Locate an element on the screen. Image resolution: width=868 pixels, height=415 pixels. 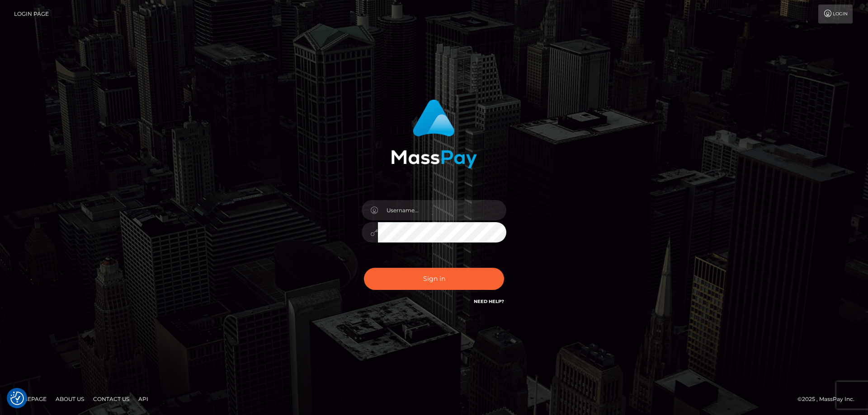
a: Need Help? is located at coordinates (489, 301).